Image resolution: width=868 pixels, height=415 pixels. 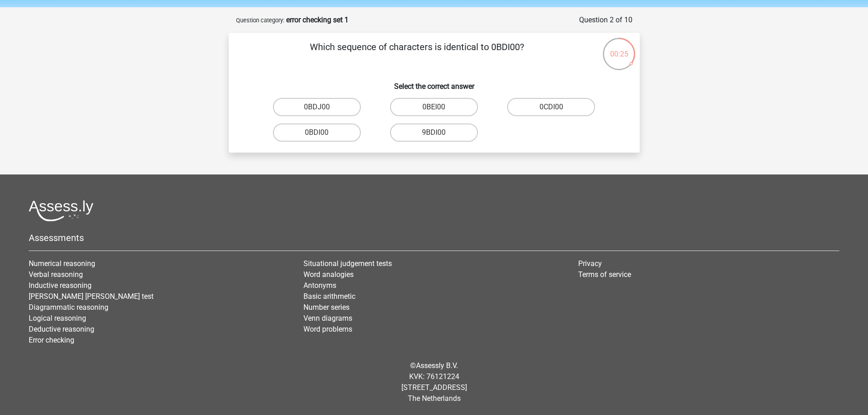 I want to click on small: Question category:, so click(x=260, y=20).